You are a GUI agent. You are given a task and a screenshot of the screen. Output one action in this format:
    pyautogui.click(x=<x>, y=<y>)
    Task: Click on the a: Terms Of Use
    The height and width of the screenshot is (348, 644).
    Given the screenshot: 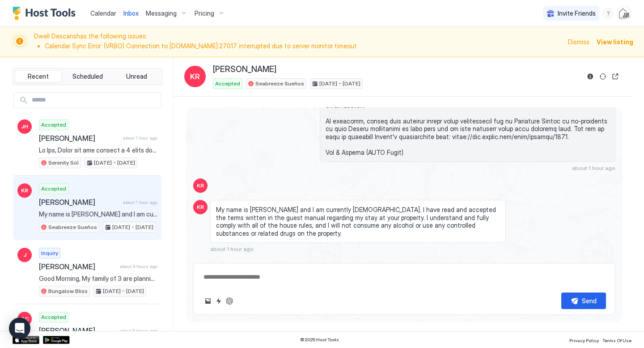 What is the action you would take?
    pyautogui.click(x=617, y=340)
    